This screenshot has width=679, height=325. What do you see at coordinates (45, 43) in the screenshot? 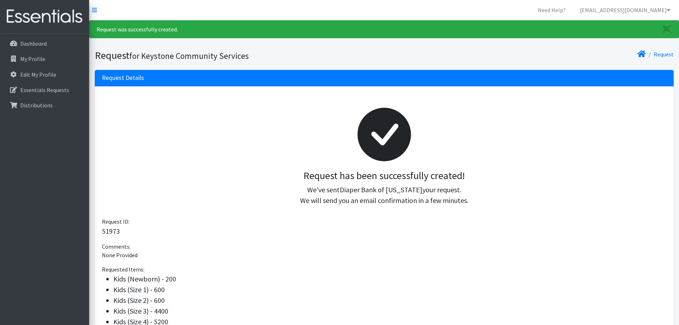
I see `a: Dashboard` at bounding box center [45, 43].